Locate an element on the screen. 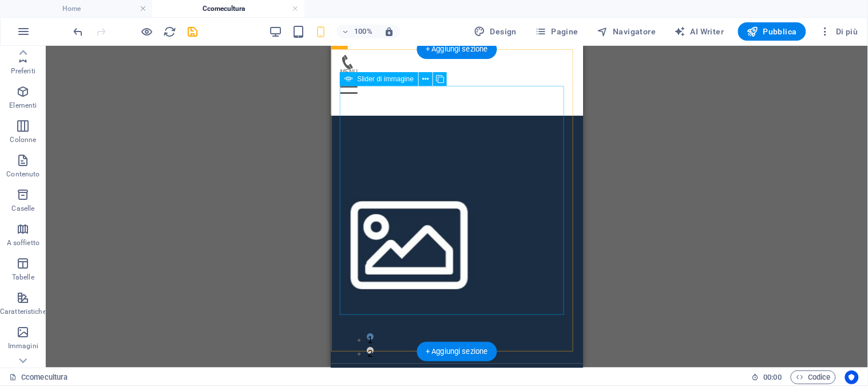  p: A soffietto is located at coordinates (23, 243).